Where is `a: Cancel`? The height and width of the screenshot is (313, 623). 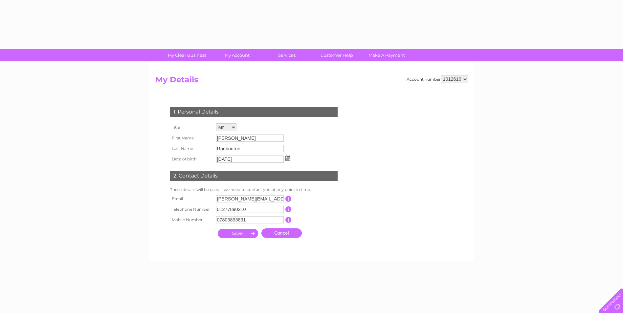 a: Cancel is located at coordinates (281, 233).